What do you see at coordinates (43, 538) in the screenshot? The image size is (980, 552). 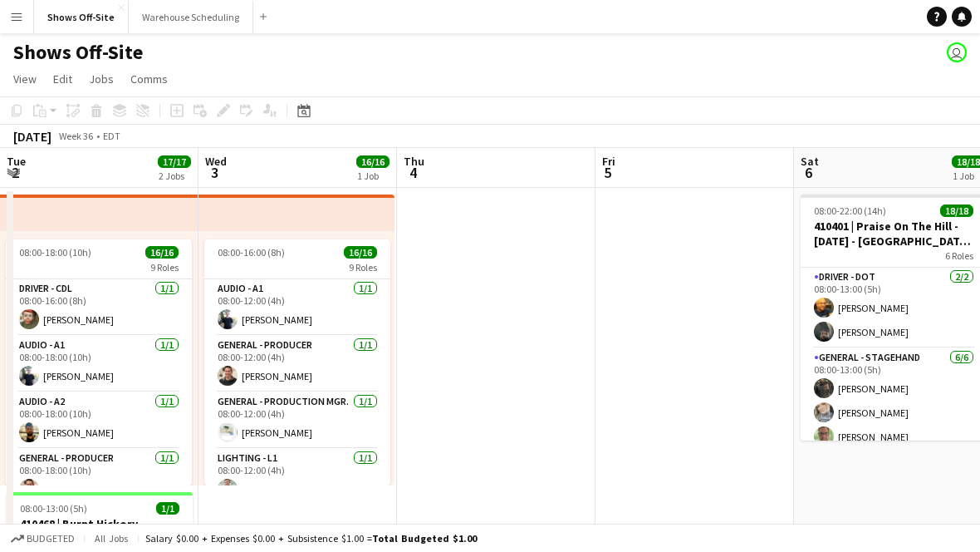 I see `button: Budgeted` at bounding box center [43, 538].